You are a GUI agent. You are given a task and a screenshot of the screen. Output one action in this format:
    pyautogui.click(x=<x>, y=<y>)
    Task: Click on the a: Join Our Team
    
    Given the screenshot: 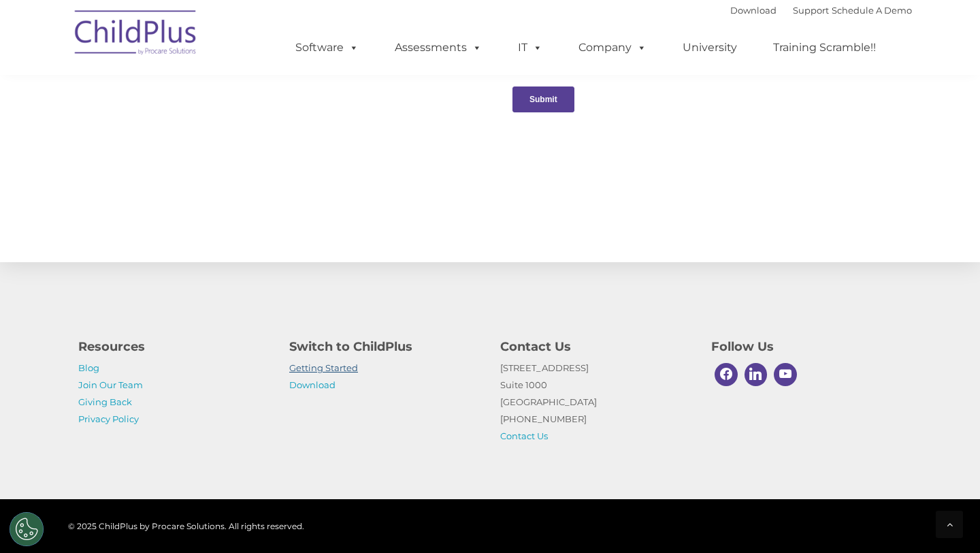 What is the action you would take?
    pyautogui.click(x=111, y=385)
    